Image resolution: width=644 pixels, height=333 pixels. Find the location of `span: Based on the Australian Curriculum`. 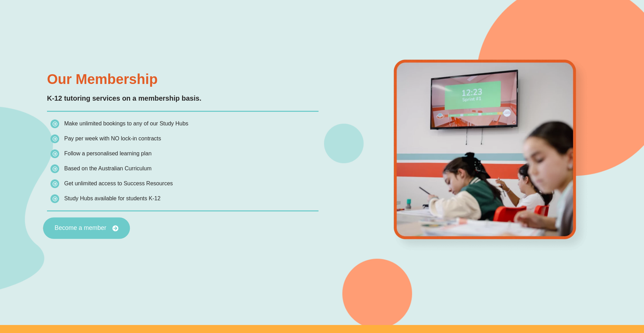

span: Based on the Australian Curriculum is located at coordinates (108, 168).